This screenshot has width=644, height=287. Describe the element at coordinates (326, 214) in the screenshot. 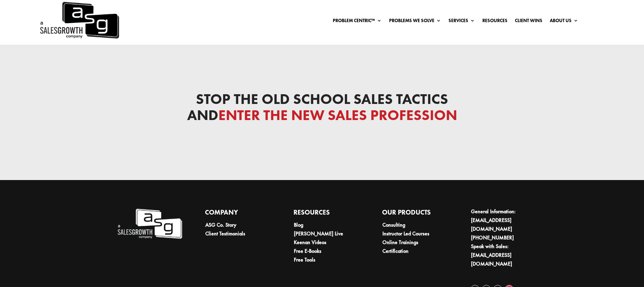

I see `h4: Resources` at that location.